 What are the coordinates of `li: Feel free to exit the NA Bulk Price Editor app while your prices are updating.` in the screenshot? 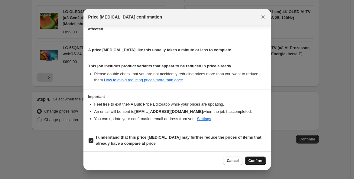 It's located at (180, 104).